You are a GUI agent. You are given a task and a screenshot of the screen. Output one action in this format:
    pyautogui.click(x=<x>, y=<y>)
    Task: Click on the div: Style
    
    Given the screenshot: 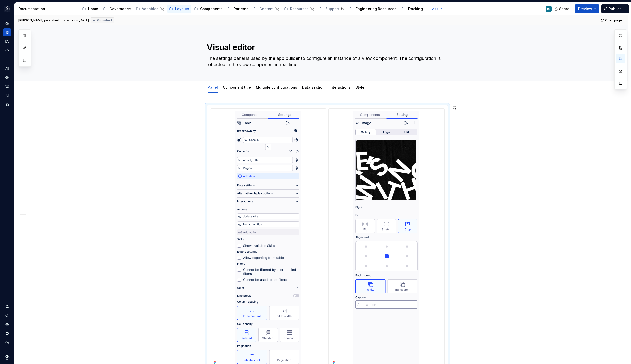 What is the action you would take?
    pyautogui.click(x=360, y=87)
    